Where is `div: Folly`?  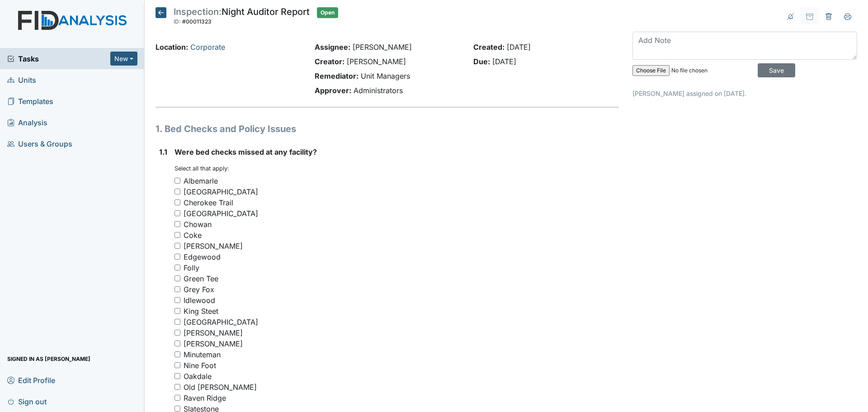 div: Folly is located at coordinates (191, 268).